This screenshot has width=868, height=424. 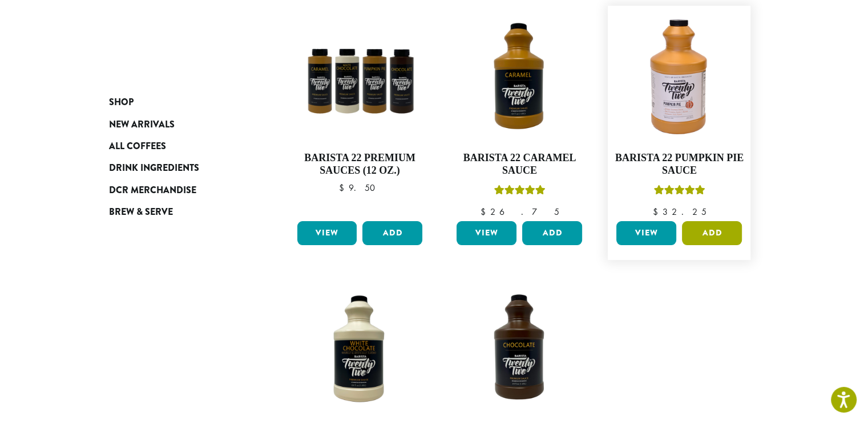 I want to click on a: All Coffees, so click(x=178, y=146).